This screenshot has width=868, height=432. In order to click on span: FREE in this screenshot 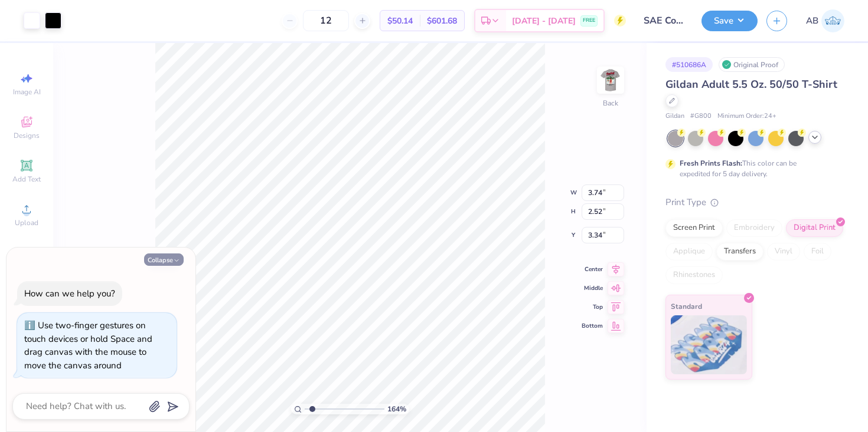, I will do `click(588, 20)`.